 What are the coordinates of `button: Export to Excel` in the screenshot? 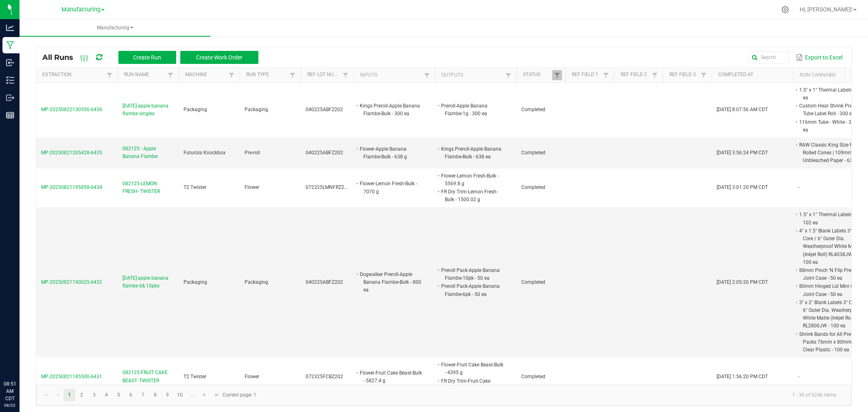 It's located at (819, 57).